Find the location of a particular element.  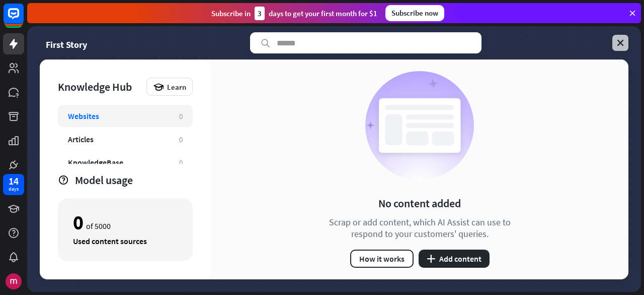

div: Used content sources is located at coordinates (125, 241).